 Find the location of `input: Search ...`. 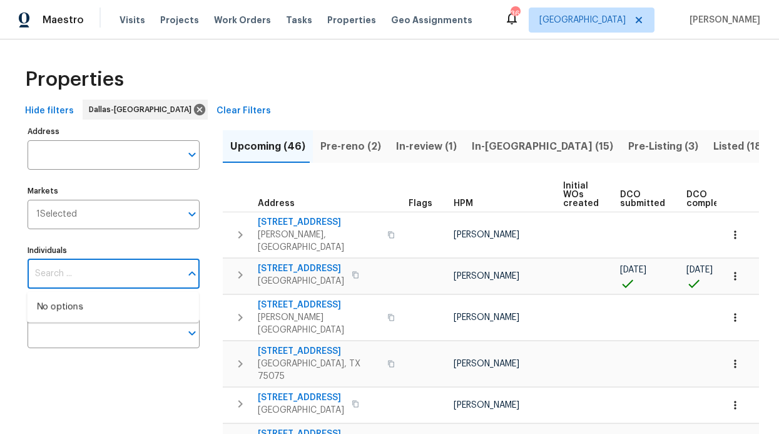

input: Search ... is located at coordinates (104, 273).